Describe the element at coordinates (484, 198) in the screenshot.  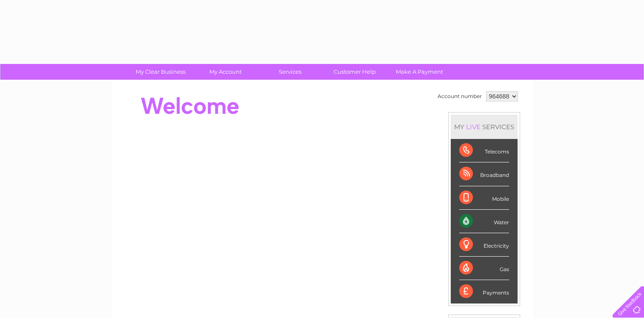
I see `div: Mobile` at that location.